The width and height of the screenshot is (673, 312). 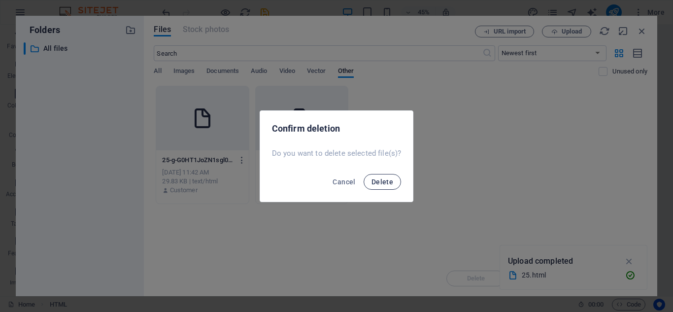 I want to click on p: Do you want to delete selected file(s)?, so click(x=336, y=153).